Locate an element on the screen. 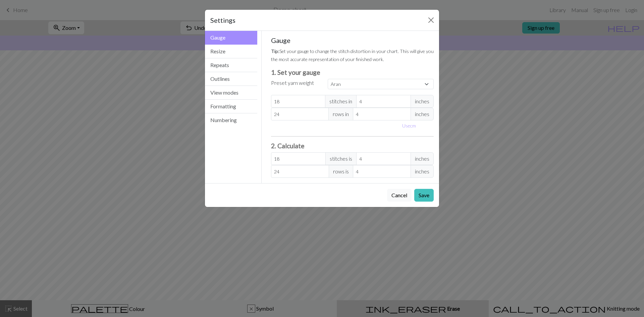 Image resolution: width=644 pixels, height=317 pixels. button: Gauge is located at coordinates (231, 38).